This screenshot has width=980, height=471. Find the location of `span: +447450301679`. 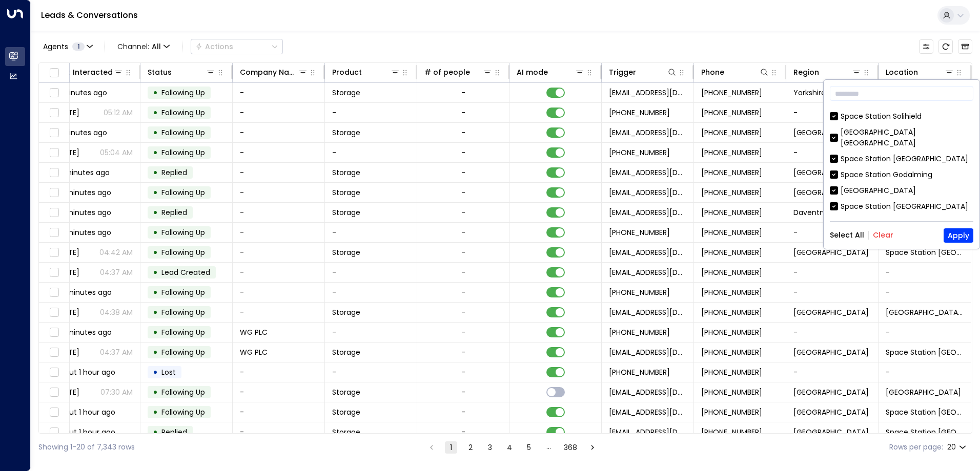

span: +447450301679 is located at coordinates (732, 292).